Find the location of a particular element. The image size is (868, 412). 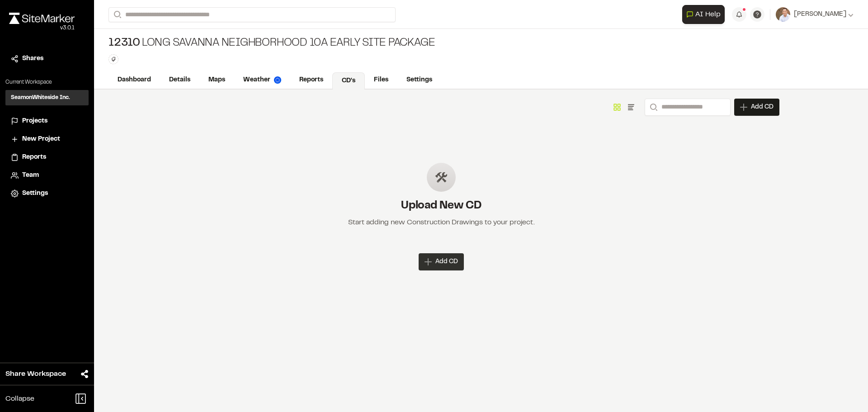

a: Details is located at coordinates (179, 80).